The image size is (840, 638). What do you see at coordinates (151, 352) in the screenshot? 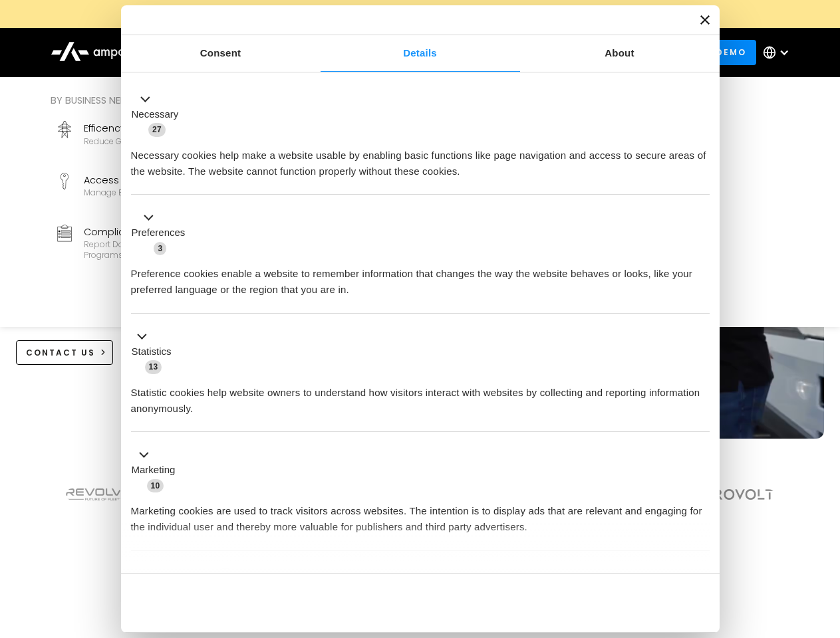
I see `label: Statistics` at bounding box center [151, 352].